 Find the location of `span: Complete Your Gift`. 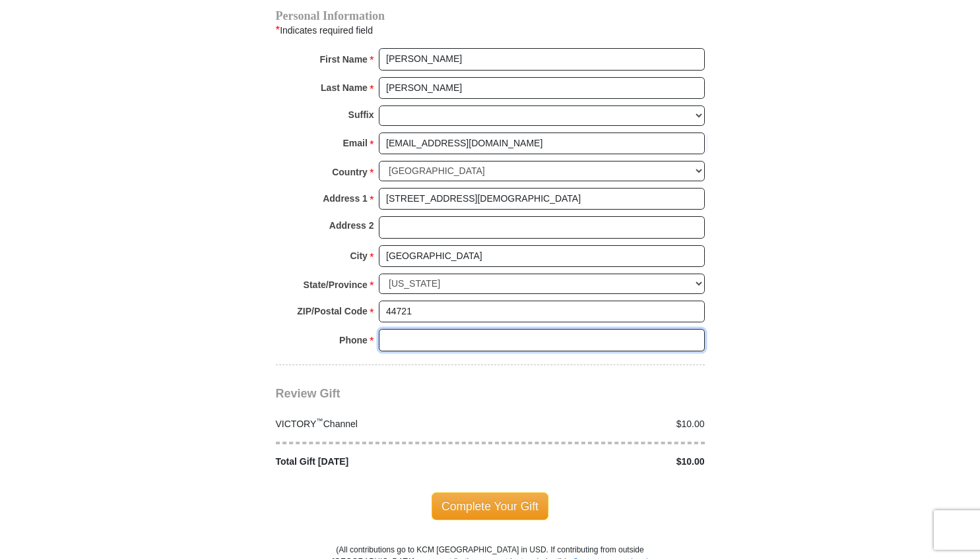

span: Complete Your Gift is located at coordinates (490, 506).